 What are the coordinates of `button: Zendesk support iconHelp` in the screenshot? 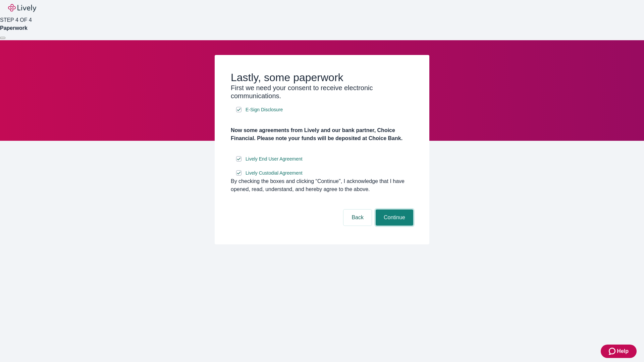 It's located at (618, 351).